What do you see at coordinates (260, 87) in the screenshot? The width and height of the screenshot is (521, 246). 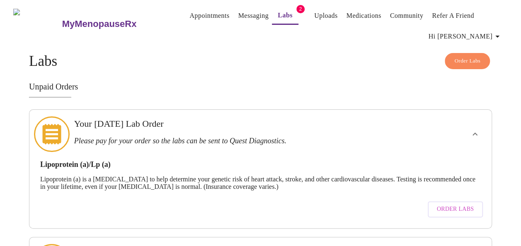 I see `h3: Unpaid Orders` at bounding box center [260, 87].